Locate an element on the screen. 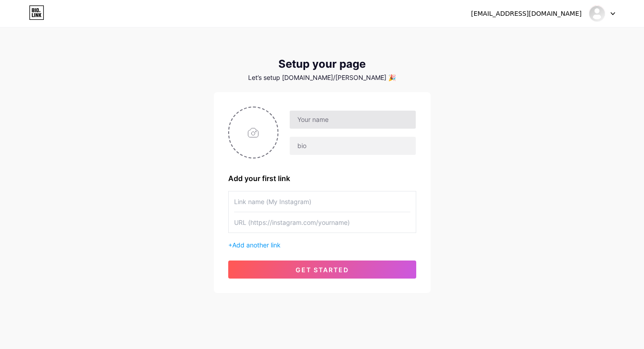 The width and height of the screenshot is (644, 349). div: Setup your page is located at coordinates (322, 64).